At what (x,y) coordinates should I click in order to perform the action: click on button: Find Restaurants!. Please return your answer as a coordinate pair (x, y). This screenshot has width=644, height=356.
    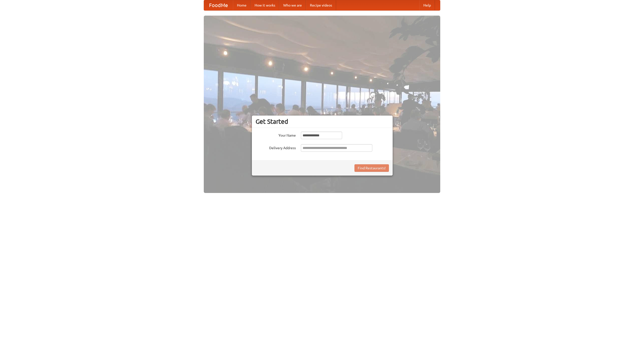
    Looking at the image, I should click on (372, 168).